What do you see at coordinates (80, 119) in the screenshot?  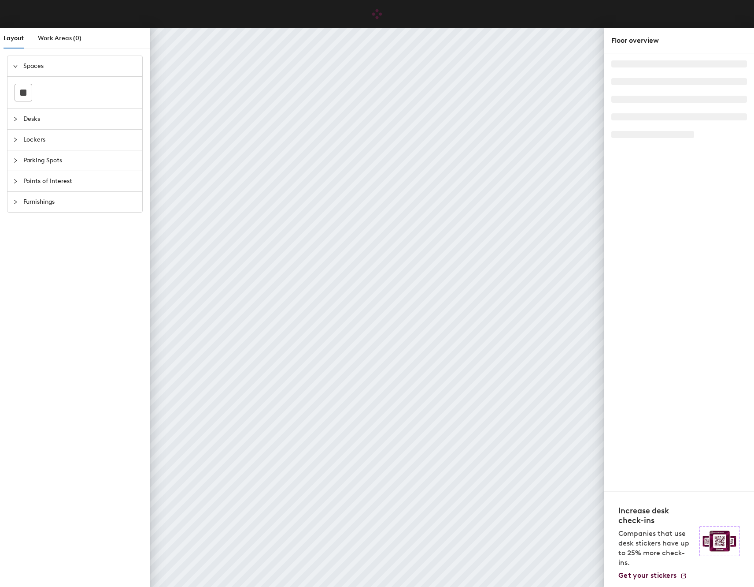 I see `span: Desks` at bounding box center [80, 119].